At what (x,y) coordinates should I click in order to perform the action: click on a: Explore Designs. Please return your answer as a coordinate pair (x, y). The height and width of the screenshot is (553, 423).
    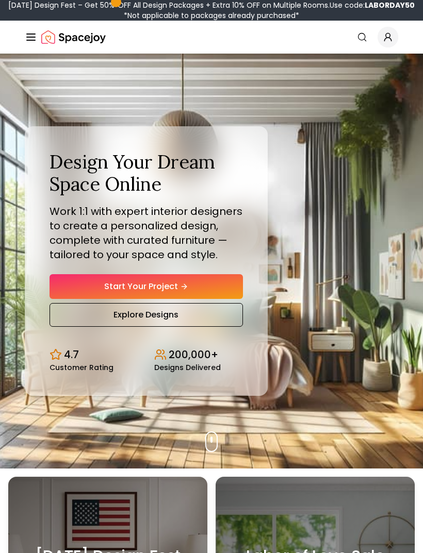
    Looking at the image, I should click on (146, 315).